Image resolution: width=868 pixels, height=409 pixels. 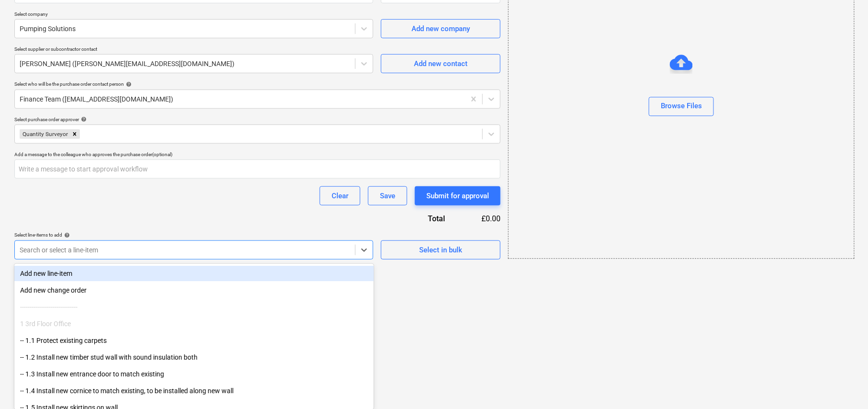 What do you see at coordinates (441, 250) in the screenshot?
I see `div: Select in bulk` at bounding box center [441, 250].